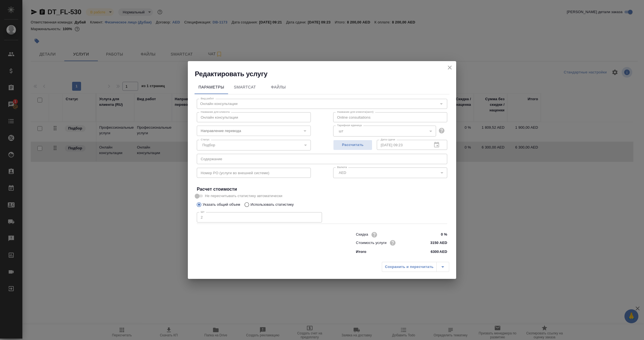 This screenshot has height=340, width=644. Describe the element at coordinates (254, 145) in the screenshot. I see `div: Подбор` at that location.